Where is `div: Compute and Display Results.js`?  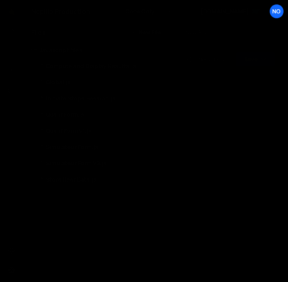
div: Compute and Display Results.js is located at coordinates (91, 67).